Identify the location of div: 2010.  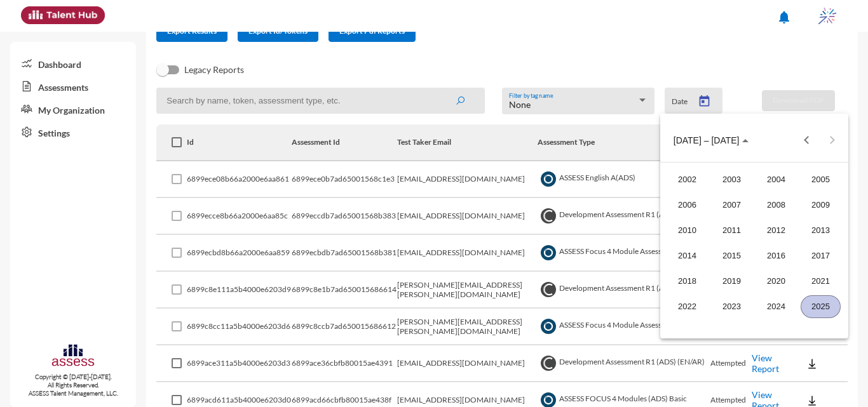
(687, 230).